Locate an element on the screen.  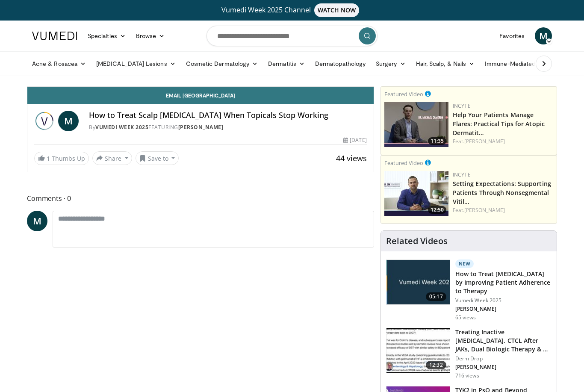
h4: Related Videos is located at coordinates (417, 241).